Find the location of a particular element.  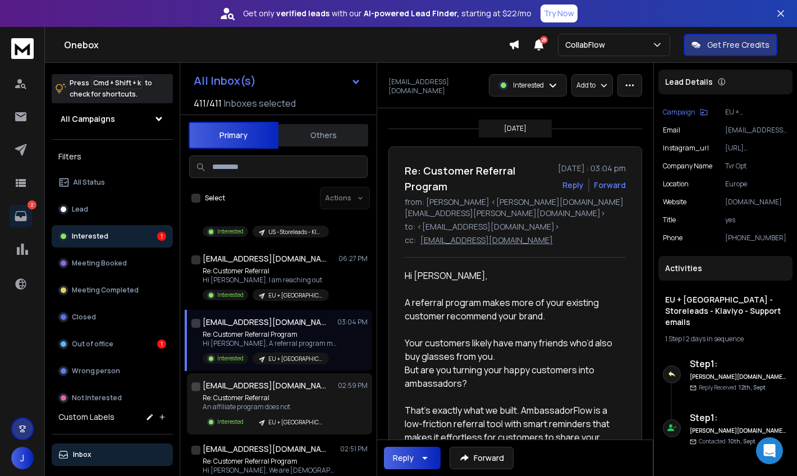

p: cc: is located at coordinates (410, 240).